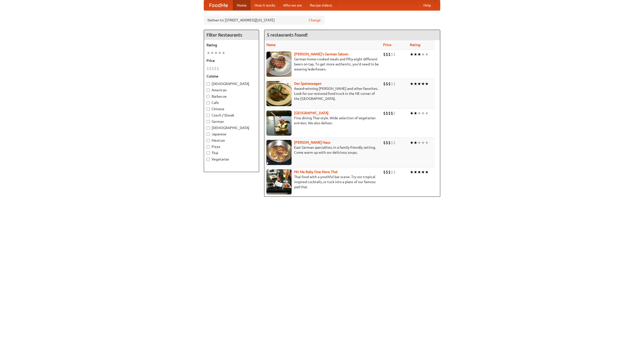 The image size is (644, 356). What do you see at coordinates (279, 93) in the screenshot?
I see `img: speisewagen.jpg` at bounding box center [279, 93].